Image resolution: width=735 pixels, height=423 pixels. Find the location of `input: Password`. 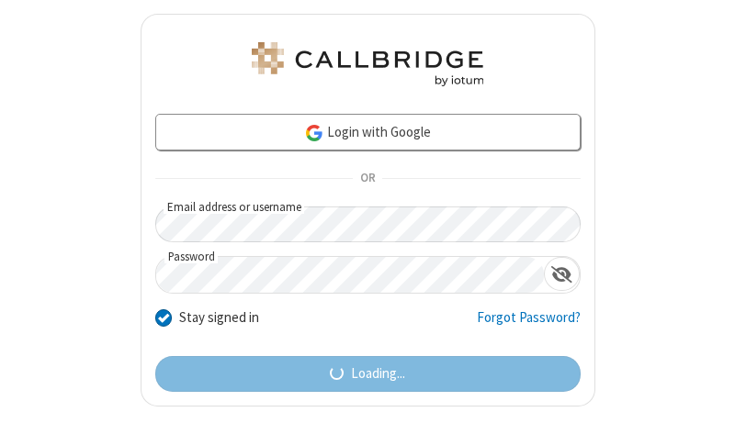

input: Password is located at coordinates (350, 275).